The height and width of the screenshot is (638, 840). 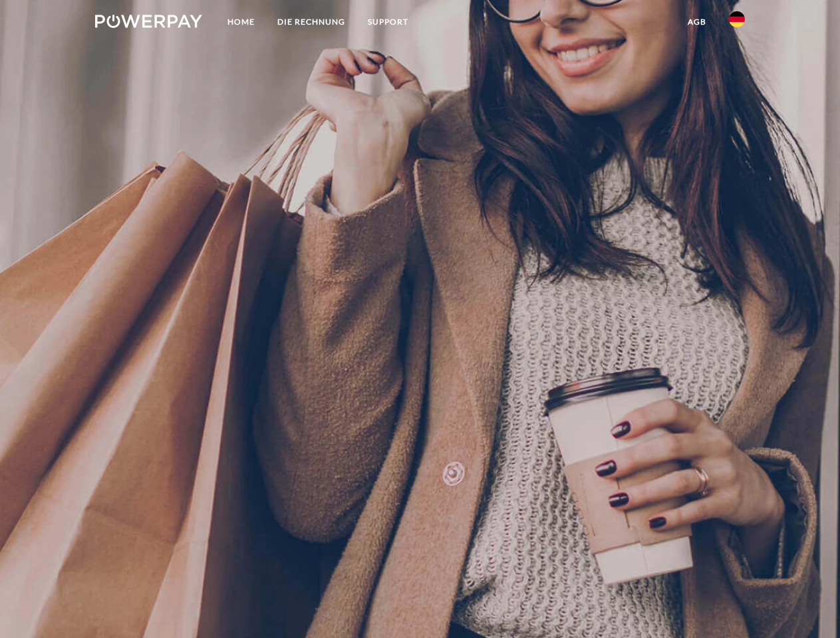 I want to click on a: SUPPORT, so click(x=388, y=22).